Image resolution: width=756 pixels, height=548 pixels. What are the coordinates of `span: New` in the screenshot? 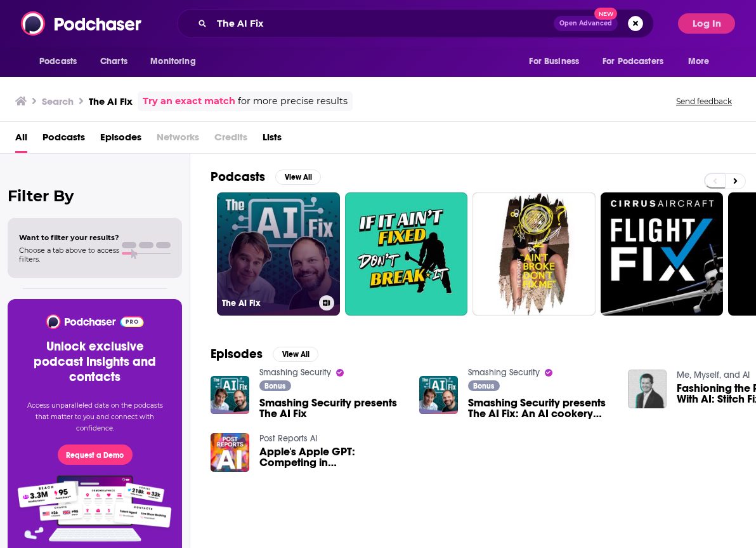 It's located at (606, 13).